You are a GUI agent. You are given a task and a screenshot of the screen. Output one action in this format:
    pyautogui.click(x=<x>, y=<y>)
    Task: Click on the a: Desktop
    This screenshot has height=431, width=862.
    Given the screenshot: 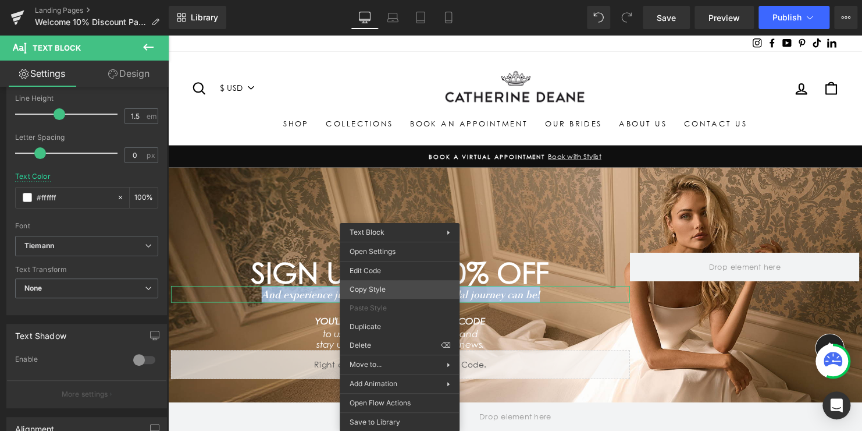 What is the action you would take?
    pyautogui.click(x=365, y=17)
    